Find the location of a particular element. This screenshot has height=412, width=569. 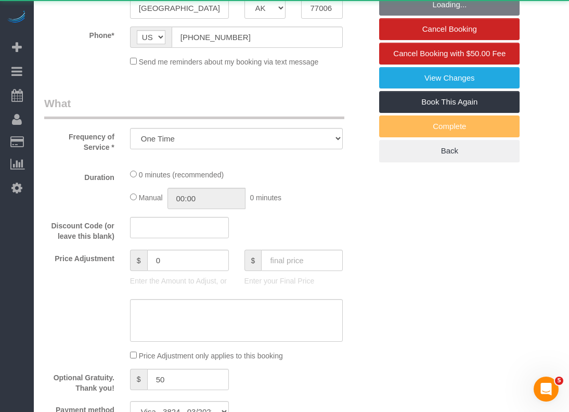

label: Price Adjustment is located at coordinates (79, 257).